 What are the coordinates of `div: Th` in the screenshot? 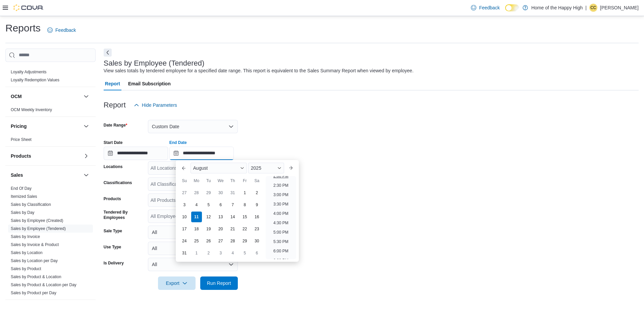 It's located at (233, 181).